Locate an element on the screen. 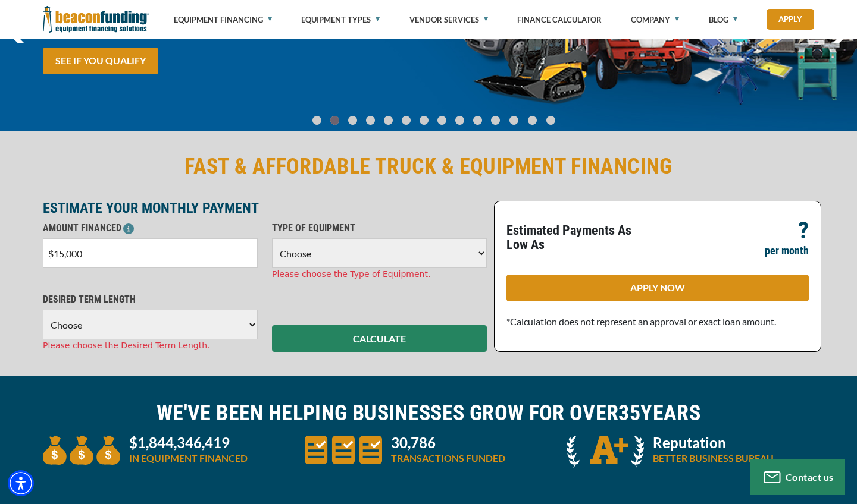 The height and width of the screenshot is (504, 857). a: APPLY NOW is located at coordinates (658, 287).